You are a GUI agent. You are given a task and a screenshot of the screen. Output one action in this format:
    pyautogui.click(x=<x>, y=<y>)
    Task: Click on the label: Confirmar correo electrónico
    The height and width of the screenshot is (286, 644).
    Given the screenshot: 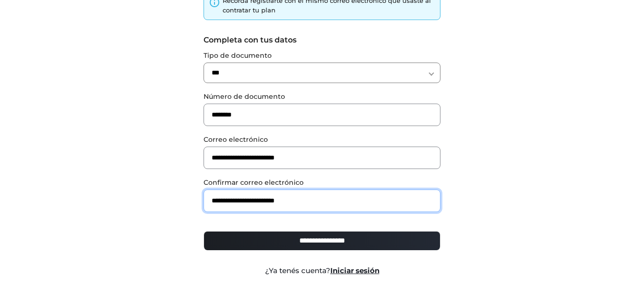 What is the action you would take?
    pyautogui.click(x=322, y=182)
    